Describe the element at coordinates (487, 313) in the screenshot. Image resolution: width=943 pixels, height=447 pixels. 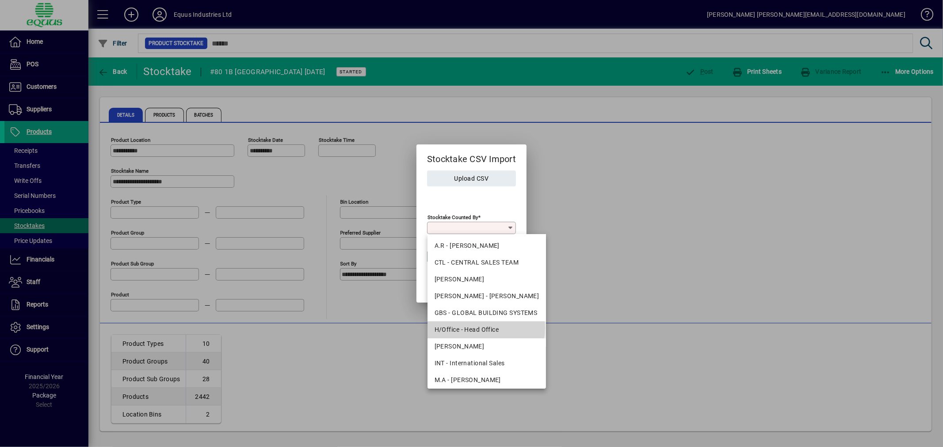
I see `div: GBS - GLOBAL BUILDING SYSTEMS` at that location.